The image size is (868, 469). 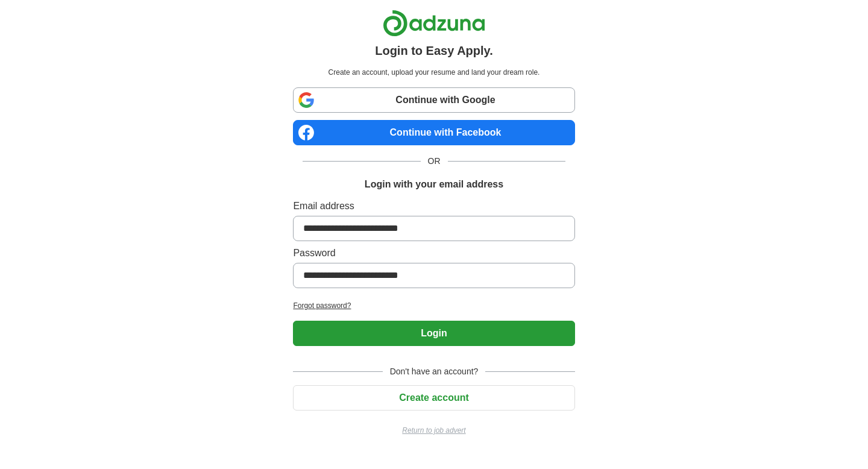 What do you see at coordinates (434, 398) in the screenshot?
I see `button: Create account` at bounding box center [434, 398].